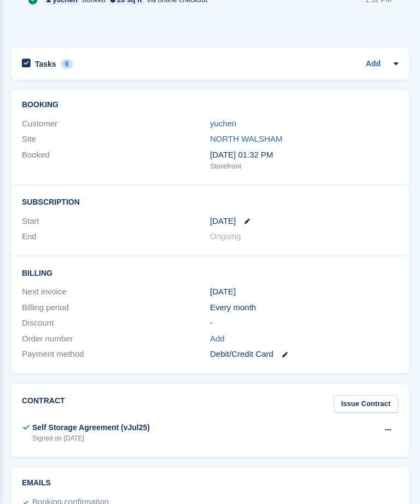 The image size is (420, 504). What do you see at coordinates (304, 308) in the screenshot?
I see `div: Every month` at bounding box center [304, 308].